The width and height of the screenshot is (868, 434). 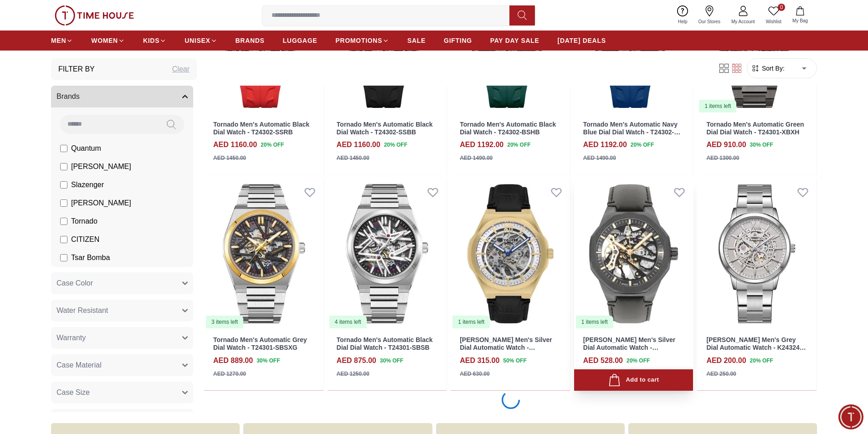 I want to click on a: Tornado Men's Automatic Navy Blue Dial Dial Watch - T24302-XSNN, so click(x=631, y=132).